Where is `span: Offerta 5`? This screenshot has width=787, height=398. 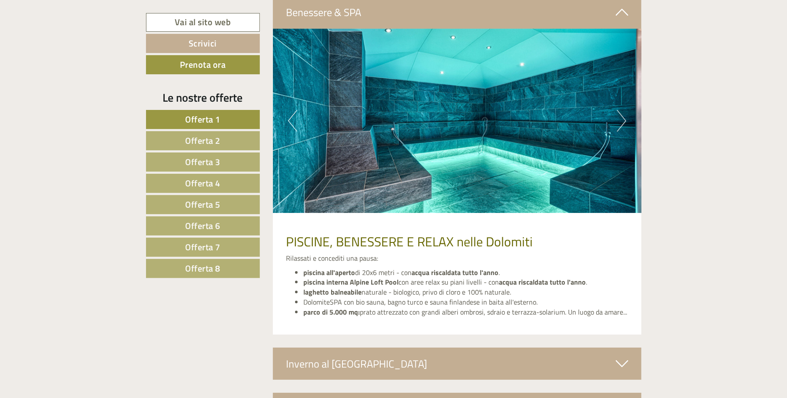
span: Offerta 5 is located at coordinates (203, 204).